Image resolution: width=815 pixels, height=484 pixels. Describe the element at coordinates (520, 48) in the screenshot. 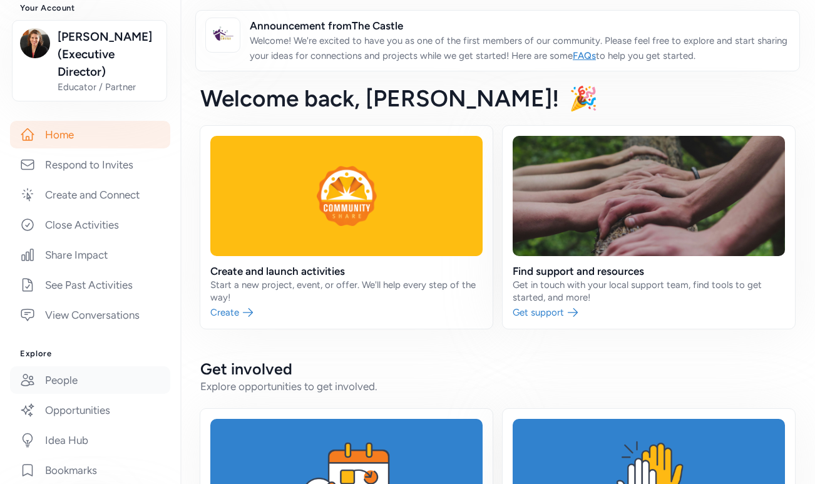

I see `p: Welcome! We're excited to have you as one of the first members of our community. Please feel free...` at that location.